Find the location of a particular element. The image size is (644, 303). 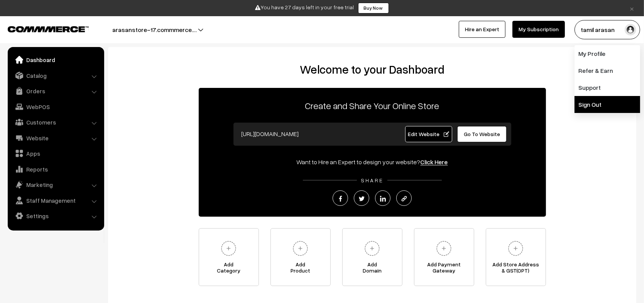

a: Customers is located at coordinates (56, 122).